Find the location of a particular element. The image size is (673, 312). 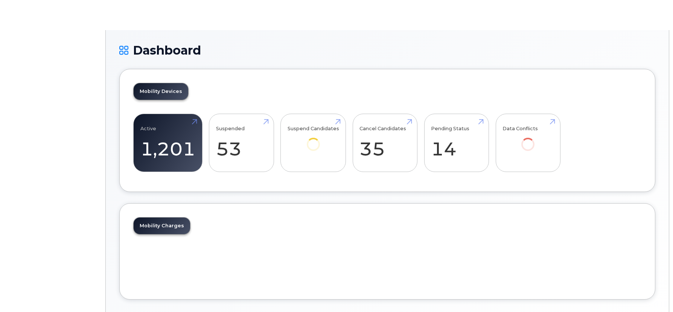

h1: Dashboard is located at coordinates (387, 50).